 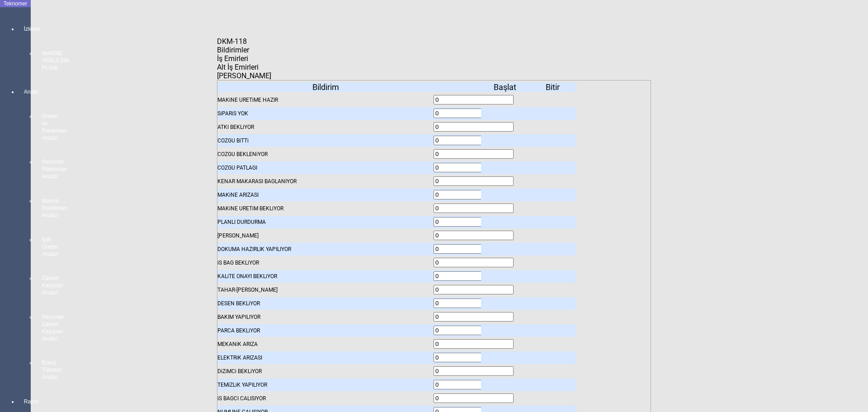 I want to click on div: PLANLI DURDURMA, so click(x=325, y=222).